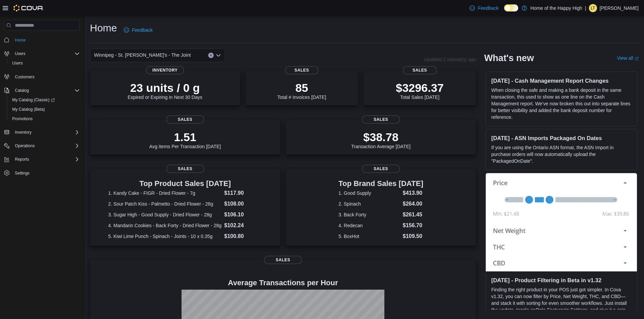 The image size is (644, 319). I want to click on button: Home, so click(42, 39).